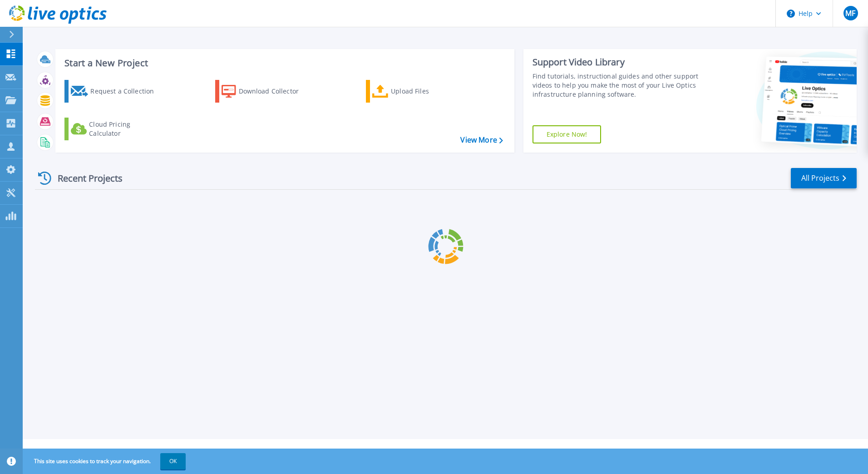 The image size is (868, 474). I want to click on h3: Start a New Project, so click(284, 63).